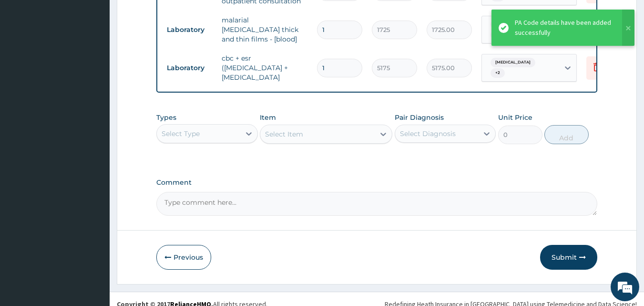  Describe the element at coordinates (29, 59) in the screenshot. I see `img: d_794563401_company_1708531726252_794563401` at that location.